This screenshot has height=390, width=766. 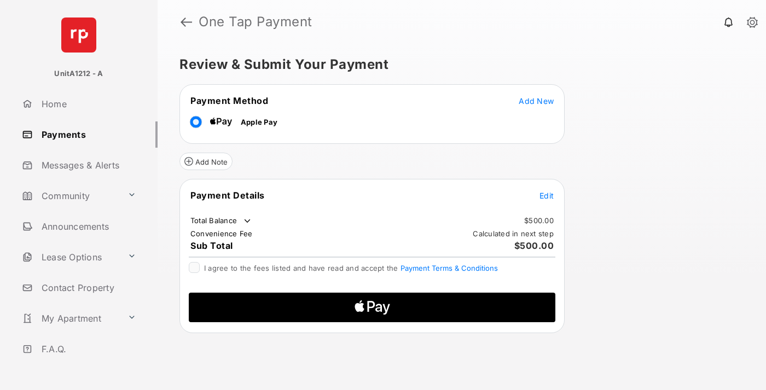 I want to click on span: Apple Pay, so click(x=259, y=122).